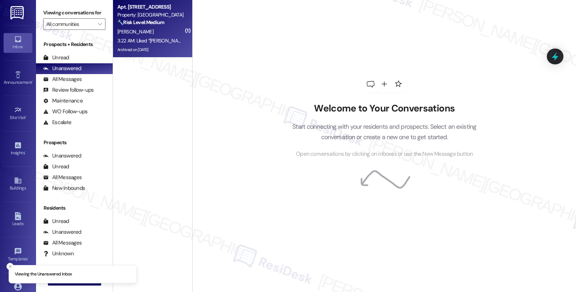 This screenshot has height=292, width=576. I want to click on p: Start connecting with your residents and prospects. Select an existing conversation or create a n..., so click(384, 132).